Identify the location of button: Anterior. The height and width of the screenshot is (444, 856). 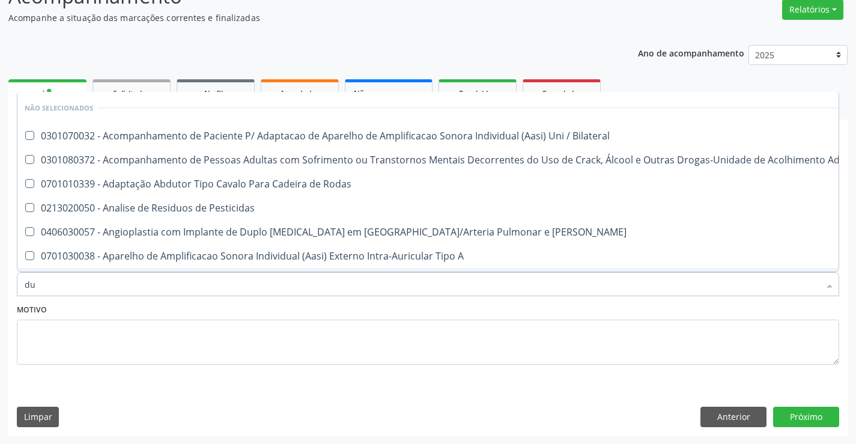
(733, 417).